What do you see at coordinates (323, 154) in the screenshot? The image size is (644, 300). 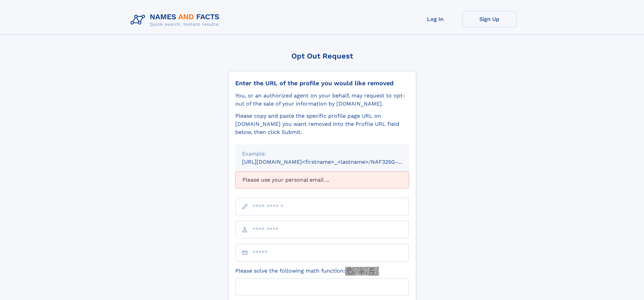 I see `div: Example:` at bounding box center [323, 154].